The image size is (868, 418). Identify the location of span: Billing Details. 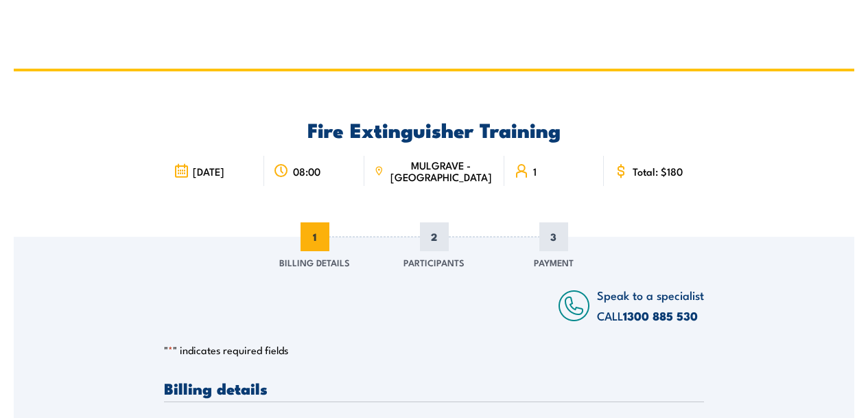
(314, 262).